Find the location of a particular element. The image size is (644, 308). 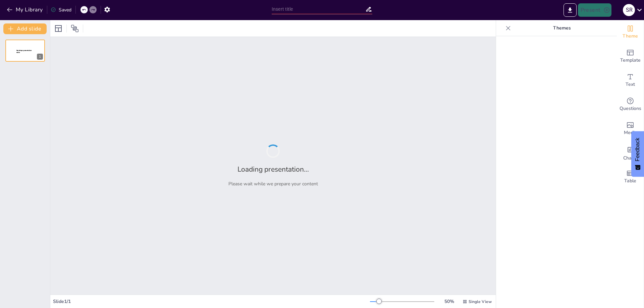

span: Template is located at coordinates (630, 60).